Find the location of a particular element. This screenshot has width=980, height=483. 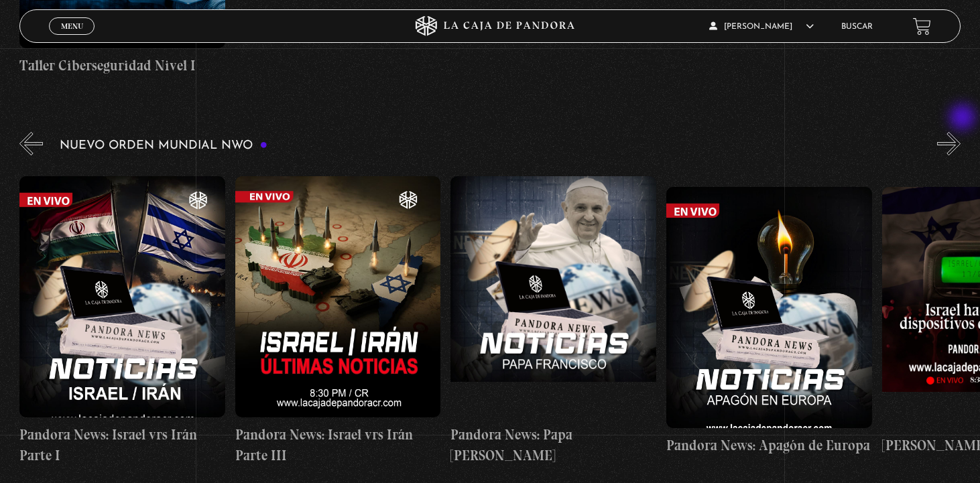

a: View your shopping cart is located at coordinates (922, 26).